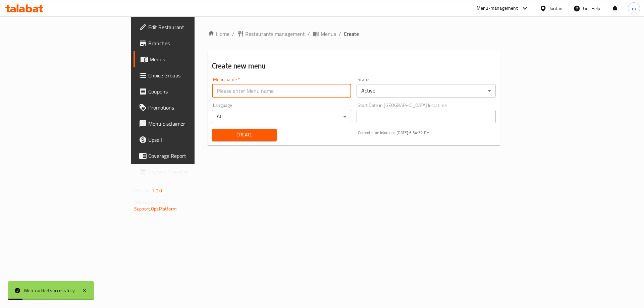 This screenshot has width=644, height=308. What do you see at coordinates (191, 92) in the screenshot?
I see `span: Coupons` at bounding box center [191, 92].